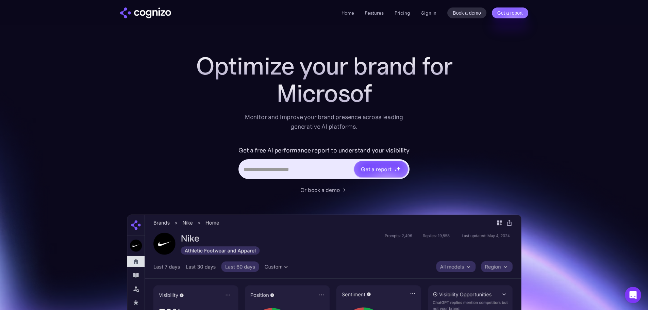 The image size is (648, 310). I want to click on a: Or book a demo, so click(324, 190).